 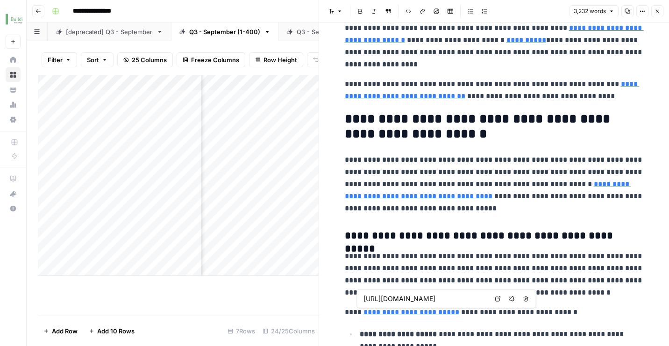 I want to click on div: Q3 - September (1-400), so click(x=225, y=32).